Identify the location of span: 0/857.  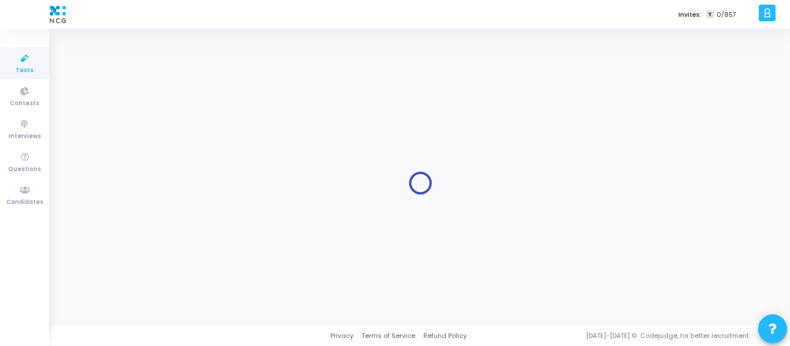
(726, 14).